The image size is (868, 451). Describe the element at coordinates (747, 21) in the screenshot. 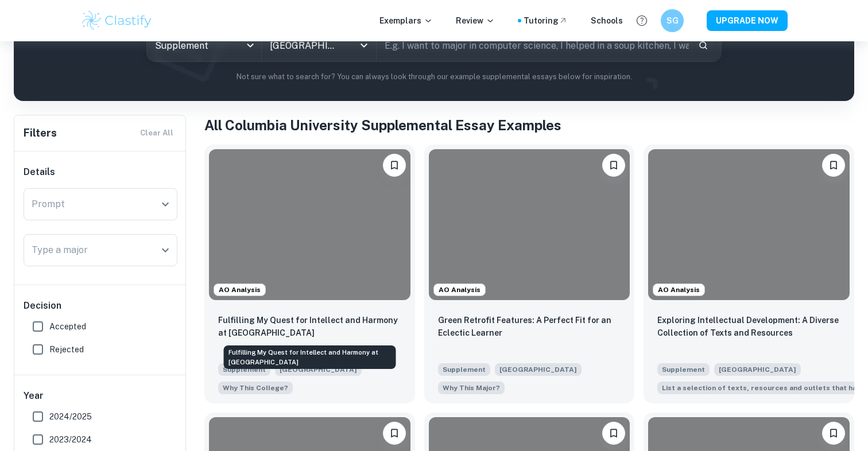

I see `button: UPGRADE NOW` at that location.